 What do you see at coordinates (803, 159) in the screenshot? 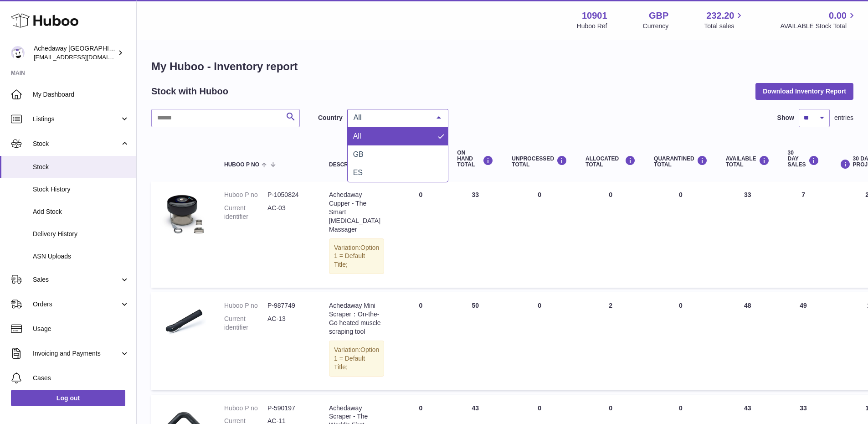
I see `div: 30 DAY SALES` at bounding box center [803, 159].